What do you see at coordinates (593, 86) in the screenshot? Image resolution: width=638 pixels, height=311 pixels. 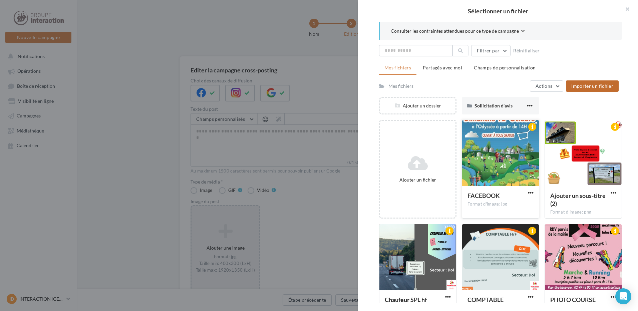 I see `button: Importer un fichier` at bounding box center [593, 86].